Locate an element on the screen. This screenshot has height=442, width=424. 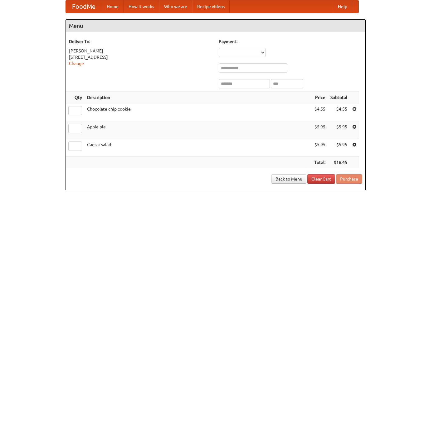
button: Purchase is located at coordinates (349, 179).